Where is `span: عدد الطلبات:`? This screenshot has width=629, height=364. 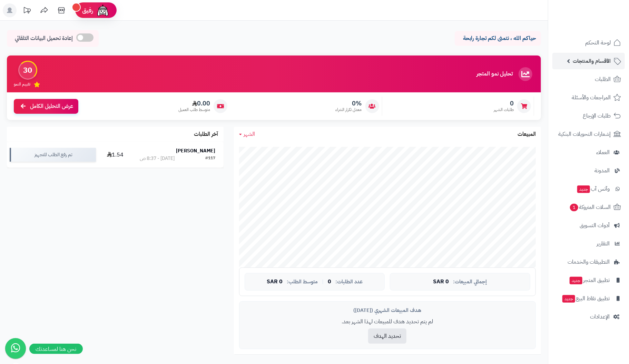
span: عدد الطلبات: is located at coordinates (349, 282).